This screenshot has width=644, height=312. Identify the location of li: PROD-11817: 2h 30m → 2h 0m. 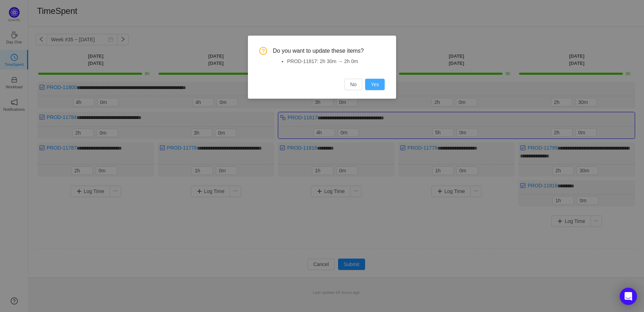
(336, 61).